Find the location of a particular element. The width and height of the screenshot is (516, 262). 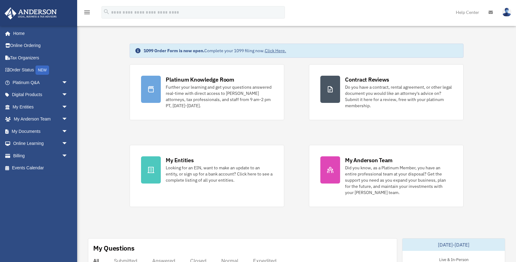

div: Looking for an EIN, want to make an update to an entity, or sign up for a bank account? Click her... is located at coordinates (219, 174).